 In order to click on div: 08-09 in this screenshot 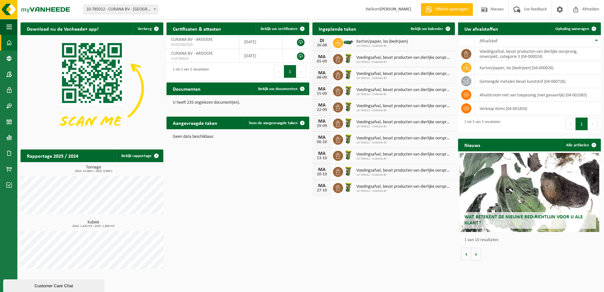, I will do `click(322, 78)`.